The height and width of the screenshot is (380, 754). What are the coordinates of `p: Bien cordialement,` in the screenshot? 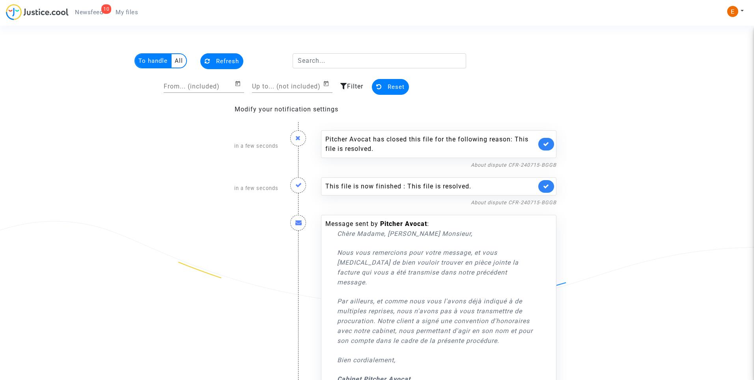 It's located at (437, 359).